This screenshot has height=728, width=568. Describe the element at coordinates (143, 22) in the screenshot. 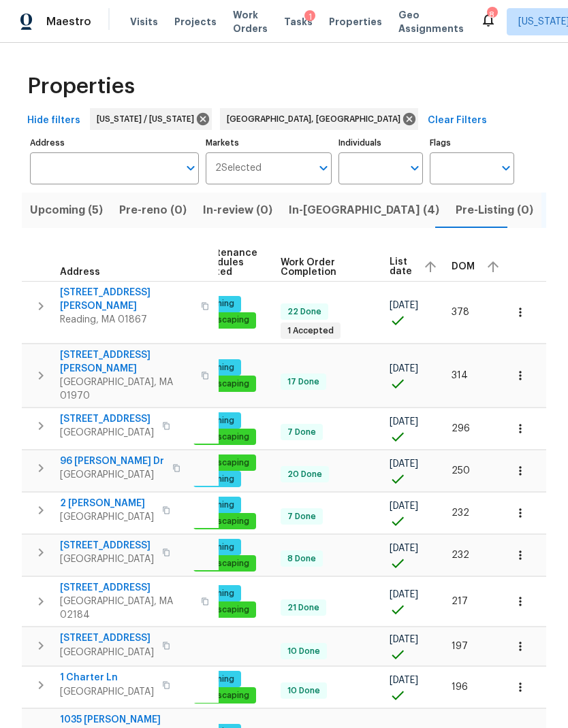

I see `span: Visits` at that location.